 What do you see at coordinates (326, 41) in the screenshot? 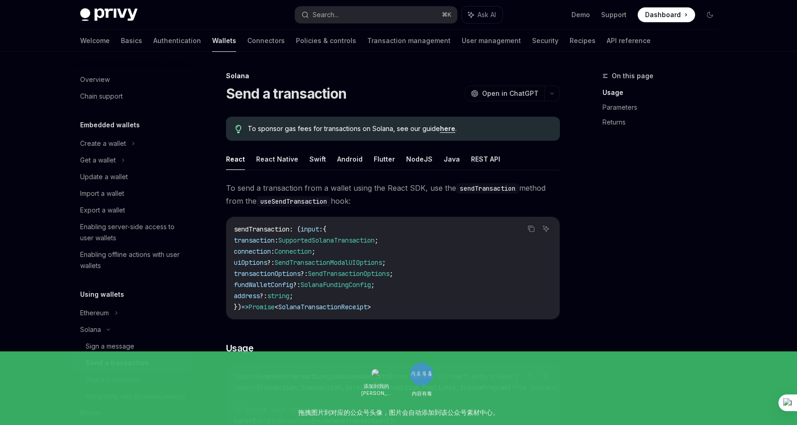
I see `a: Policies & controls` at bounding box center [326, 41].